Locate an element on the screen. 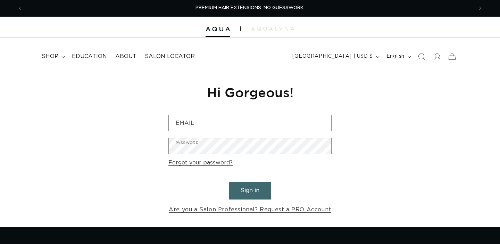  a: Salon Locator is located at coordinates (170, 56).